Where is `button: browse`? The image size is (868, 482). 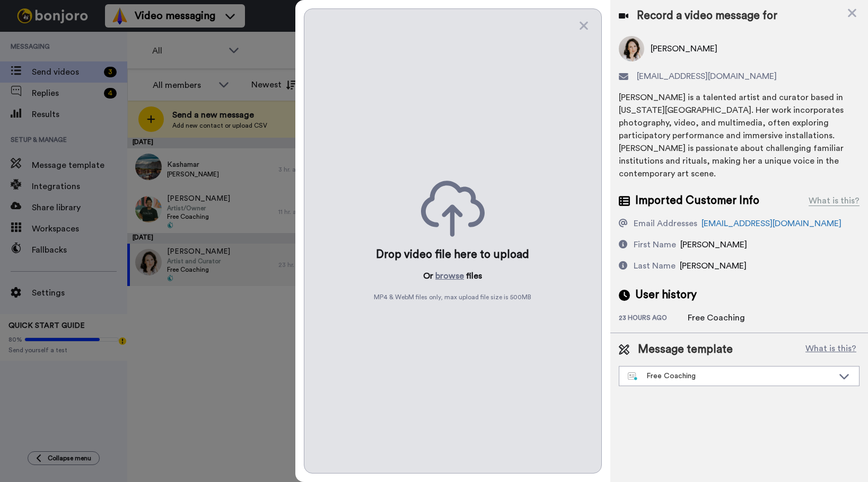
button: browse is located at coordinates (450, 276).